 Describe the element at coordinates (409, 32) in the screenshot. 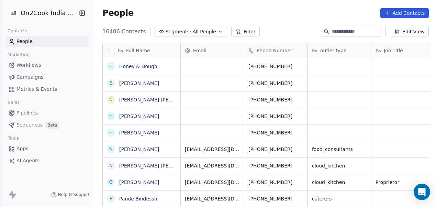

I see `button: Edit View` at that location.